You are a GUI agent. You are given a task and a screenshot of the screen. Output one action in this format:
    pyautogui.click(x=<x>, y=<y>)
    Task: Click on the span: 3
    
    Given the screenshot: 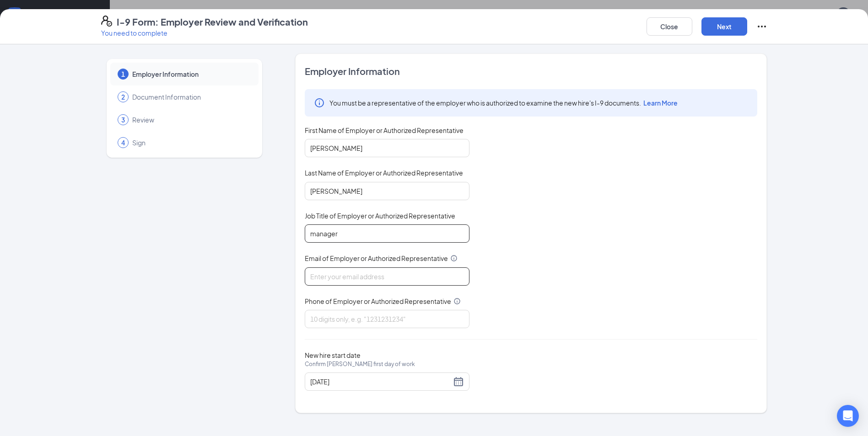 What is the action you would take?
    pyautogui.click(x=123, y=120)
    